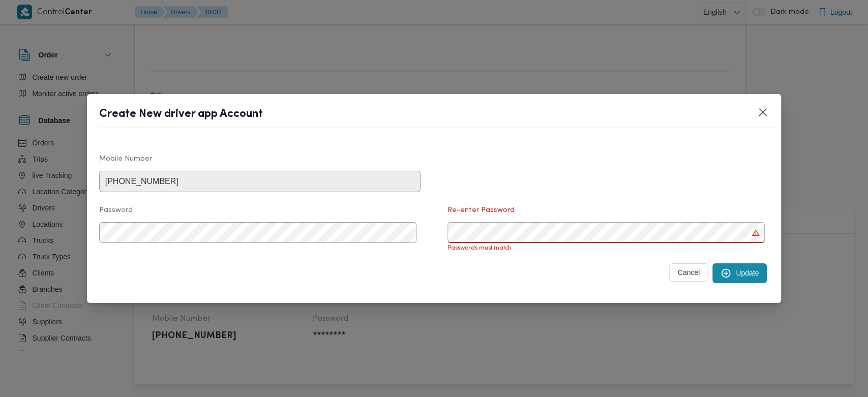 This screenshot has height=397, width=868. Describe the element at coordinates (689, 272) in the screenshot. I see `button: Cancel` at that location.